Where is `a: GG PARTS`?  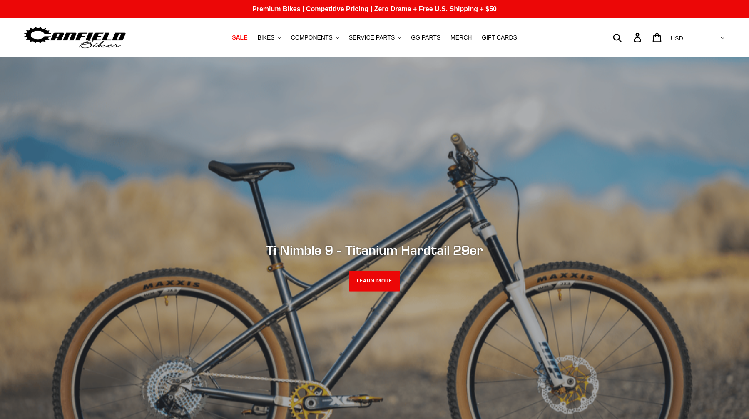 a: GG PARTS is located at coordinates (426, 37).